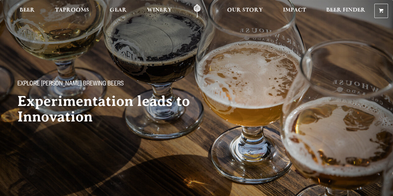  What do you see at coordinates (114, 109) in the screenshot?
I see `h2: Experimentation leads to Innovation` at bounding box center [114, 109].